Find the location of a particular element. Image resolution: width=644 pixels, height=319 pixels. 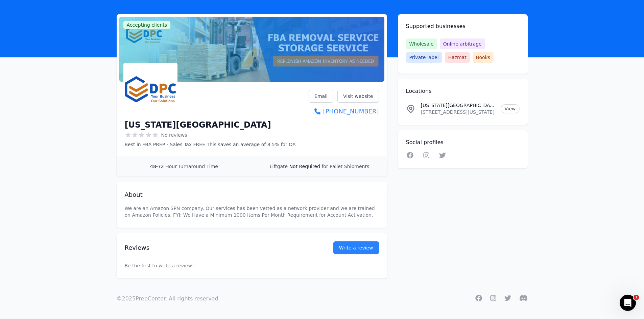

h2: Locations is located at coordinates (463, 92).